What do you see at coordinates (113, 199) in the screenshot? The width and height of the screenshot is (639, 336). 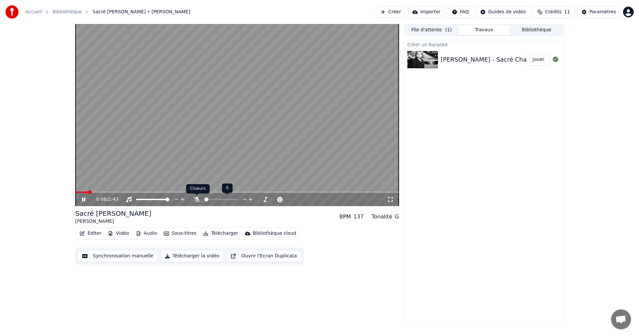 I see `span: 2:43` at bounding box center [113, 199].